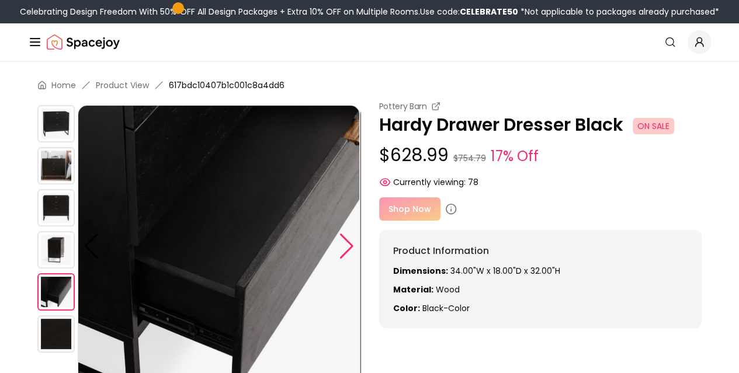 The height and width of the screenshot is (373, 739). What do you see at coordinates (407, 308) in the screenshot?
I see `strong: Color:` at bounding box center [407, 308].